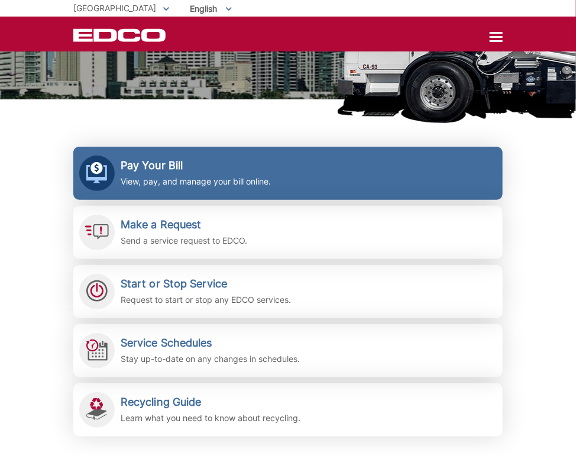  Describe the element at coordinates (211, 418) in the screenshot. I see `p: Learn what you need to know about recycling.` at that location.